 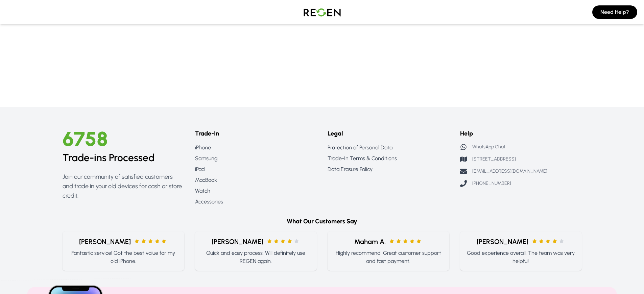 I want to click on a: Samsung, so click(x=256, y=158).